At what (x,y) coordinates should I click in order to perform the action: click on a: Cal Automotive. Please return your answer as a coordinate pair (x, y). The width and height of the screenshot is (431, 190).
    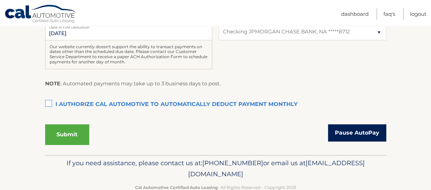
    Looking at the image, I should click on (41, 14).